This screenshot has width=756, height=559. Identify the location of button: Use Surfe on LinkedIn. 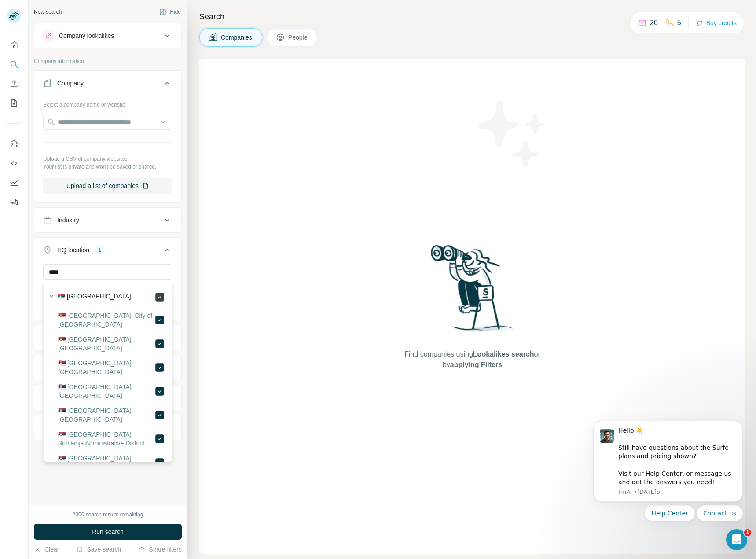
(14, 144).